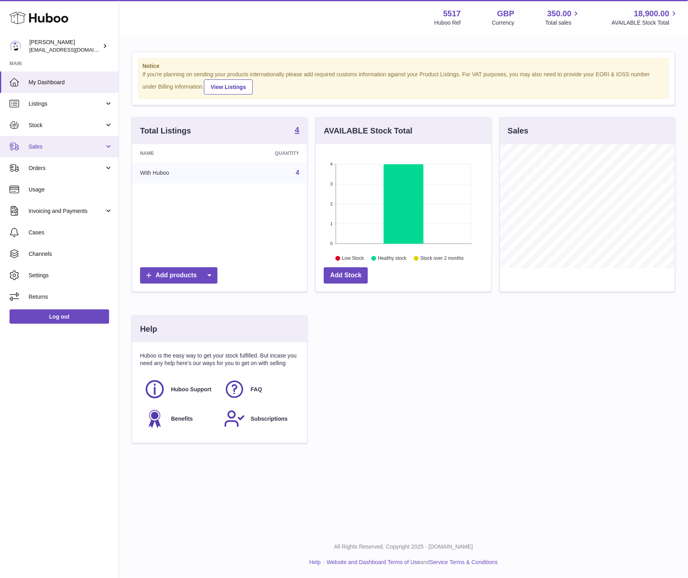 The image size is (688, 578). Describe the element at coordinates (503, 23) in the screenshot. I see `div: Currency` at that location.